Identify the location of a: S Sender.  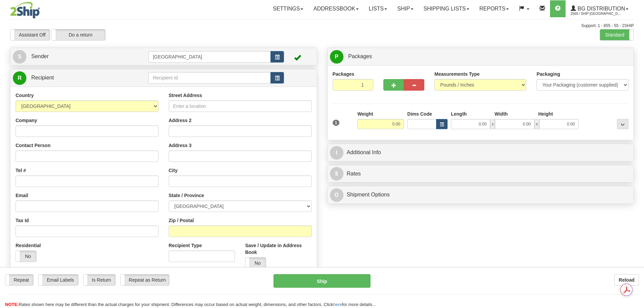
(80, 56).